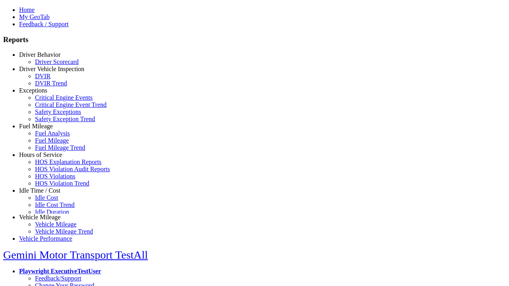 The width and height of the screenshot is (509, 286). What do you see at coordinates (71, 105) in the screenshot?
I see `a: Critical Engine Event Trend` at bounding box center [71, 105].